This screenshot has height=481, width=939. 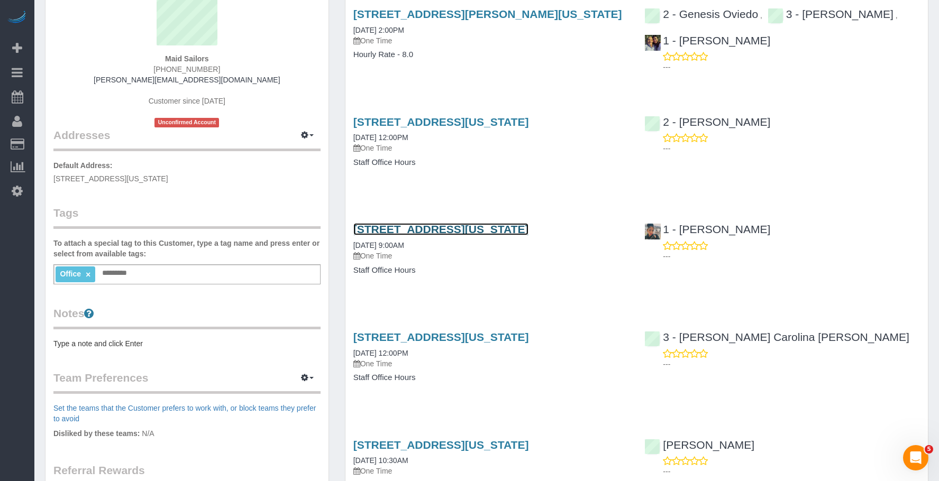 I want to click on a: 2 - Genesis Oviedo, so click(x=701, y=14).